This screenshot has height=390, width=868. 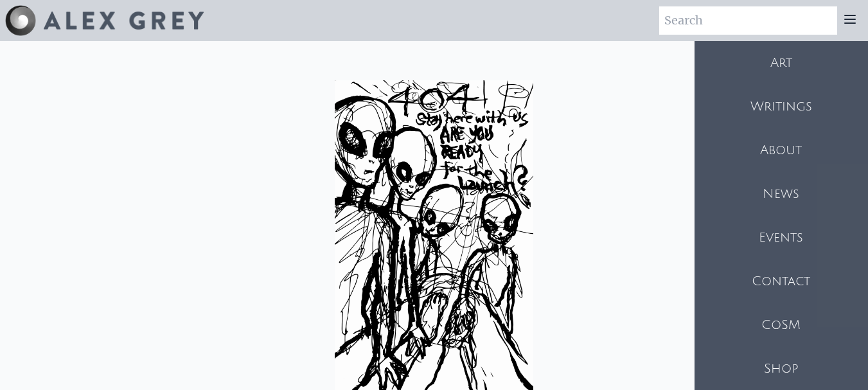 What do you see at coordinates (782, 281) in the screenshot?
I see `div: Contact` at bounding box center [782, 281].